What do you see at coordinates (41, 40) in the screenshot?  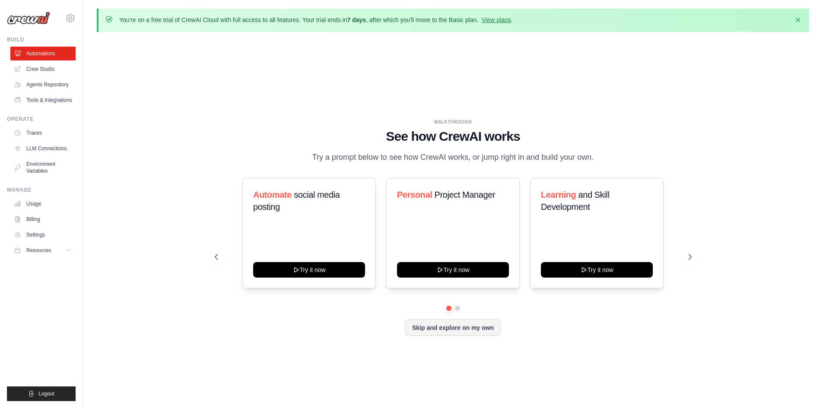 I see `div: Build` at bounding box center [41, 40].